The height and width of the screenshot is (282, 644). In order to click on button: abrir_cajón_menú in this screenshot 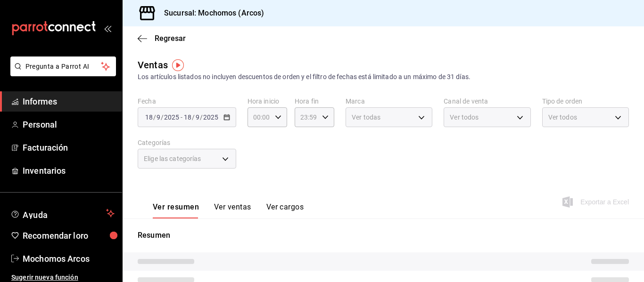, I will do `click(108, 28)`.